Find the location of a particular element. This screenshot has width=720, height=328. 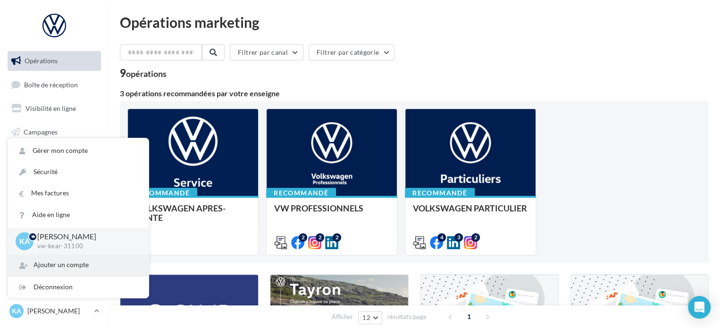

a: PLV et print personnalisable is located at coordinates (54, 230).